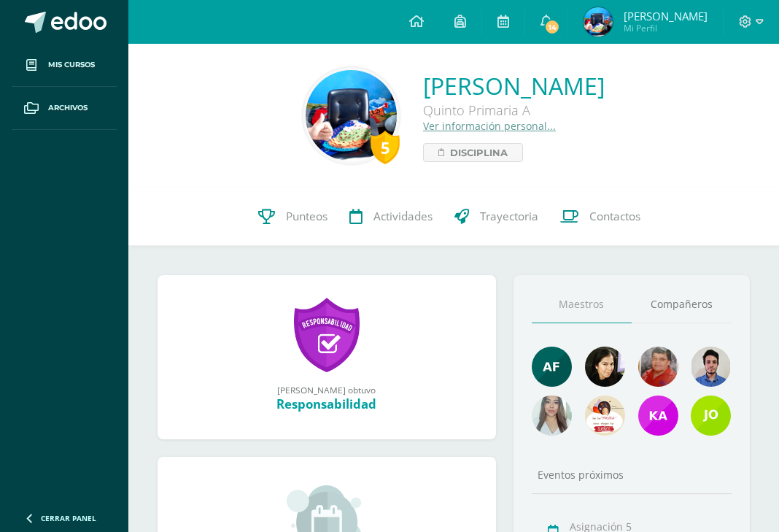  I want to click on img: 6a7a54c56617c0b9e88ba47bf52c02d7.png, so click(711, 415).